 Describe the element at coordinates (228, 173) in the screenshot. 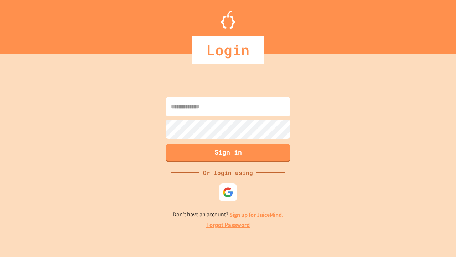

I see `div: Or login using` at that location.